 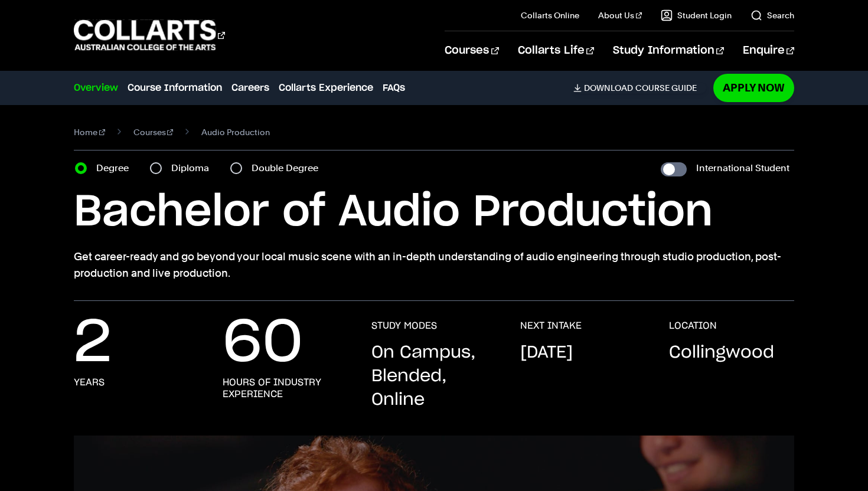 I want to click on div: Go to homepage, so click(x=149, y=35).